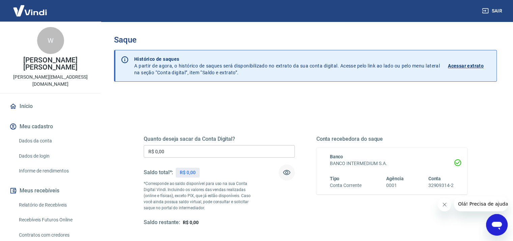 The image size is (513, 241). I want to click on h5: Conta recebedora do saque, so click(392, 139).